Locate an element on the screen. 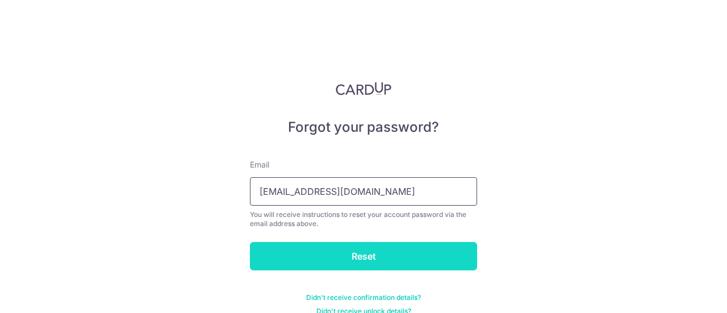  input: Enter your Email is located at coordinates (364, 192).